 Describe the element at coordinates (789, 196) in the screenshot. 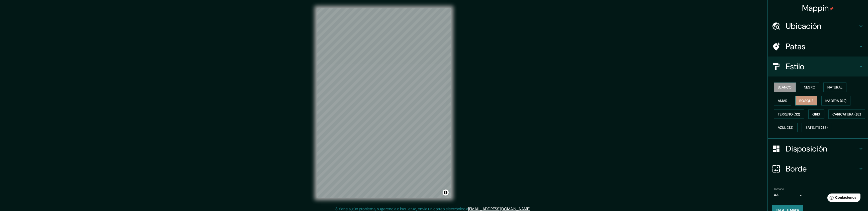

I see `div: A4` at that location.